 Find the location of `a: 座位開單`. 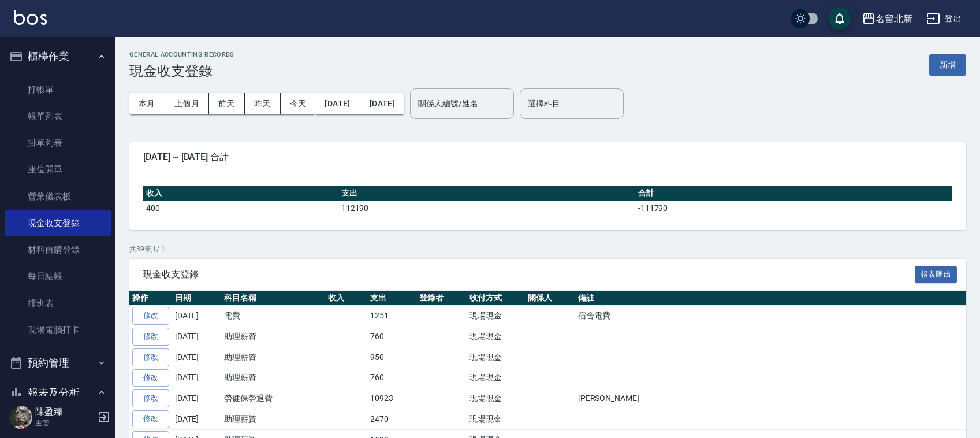

a: 座位開單 is located at coordinates (58, 169).